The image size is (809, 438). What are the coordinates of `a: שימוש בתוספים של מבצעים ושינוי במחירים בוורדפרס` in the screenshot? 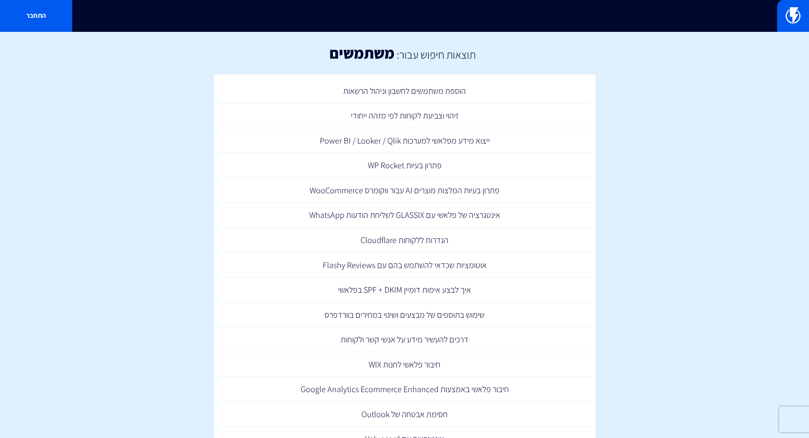 It's located at (404, 315).